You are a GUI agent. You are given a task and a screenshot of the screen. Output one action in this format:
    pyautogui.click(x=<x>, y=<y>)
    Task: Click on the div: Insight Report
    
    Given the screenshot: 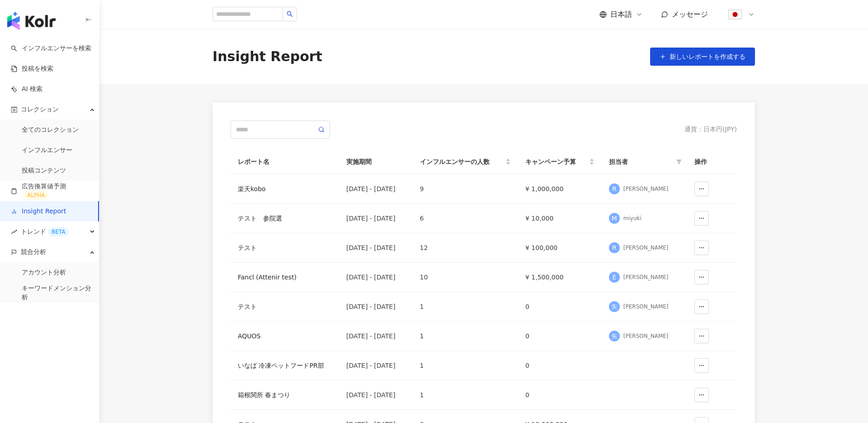 What is the action you would take?
    pyautogui.click(x=268, y=56)
    